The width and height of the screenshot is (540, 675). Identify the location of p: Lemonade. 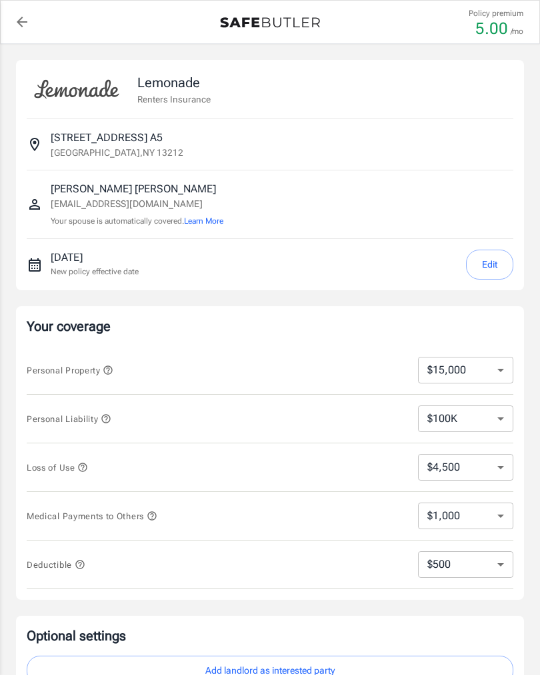
(174, 83).